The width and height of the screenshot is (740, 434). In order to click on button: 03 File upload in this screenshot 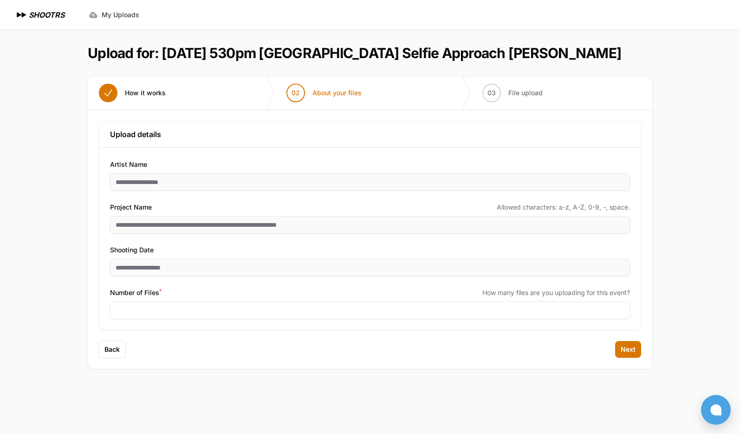, I will do `click(513, 93)`.